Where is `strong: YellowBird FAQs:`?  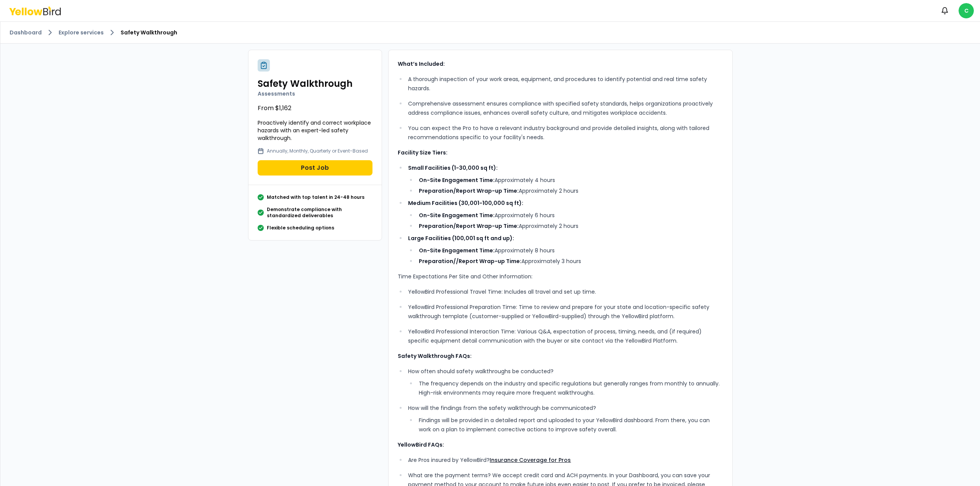
strong: YellowBird FAQs: is located at coordinates (421, 445).